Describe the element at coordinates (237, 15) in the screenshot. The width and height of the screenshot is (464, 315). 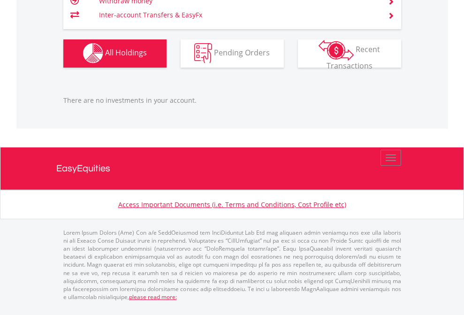
I see `td: Inter-account Transfers & EasyFx` at that location.